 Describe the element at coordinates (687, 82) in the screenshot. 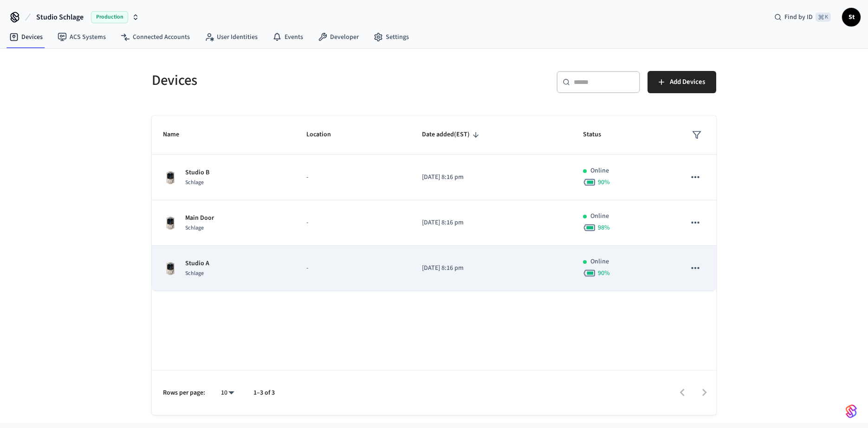

I see `span: Add Devices` at that location.